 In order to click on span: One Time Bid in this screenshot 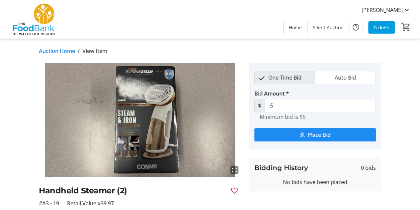, I will do `click(285, 77)`.